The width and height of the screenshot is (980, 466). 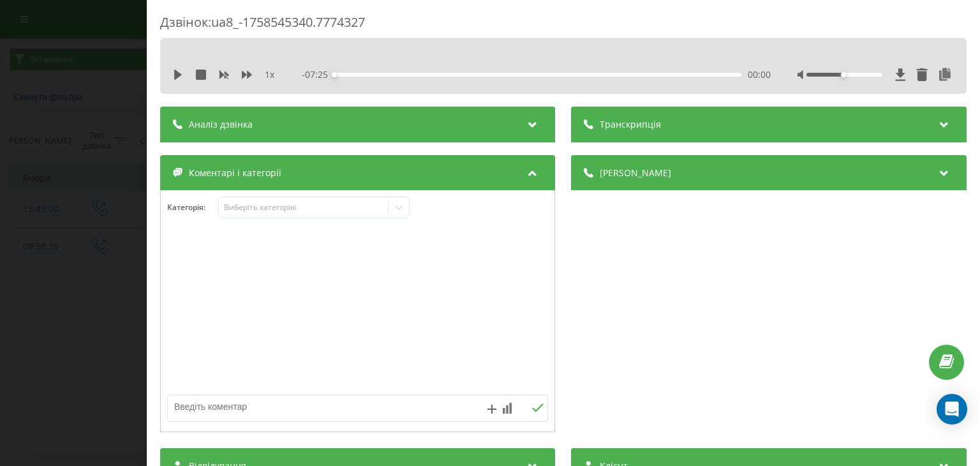 I want to click on div: Дзвінок : ua8_-1758545340.7774327, so click(x=563, y=25).